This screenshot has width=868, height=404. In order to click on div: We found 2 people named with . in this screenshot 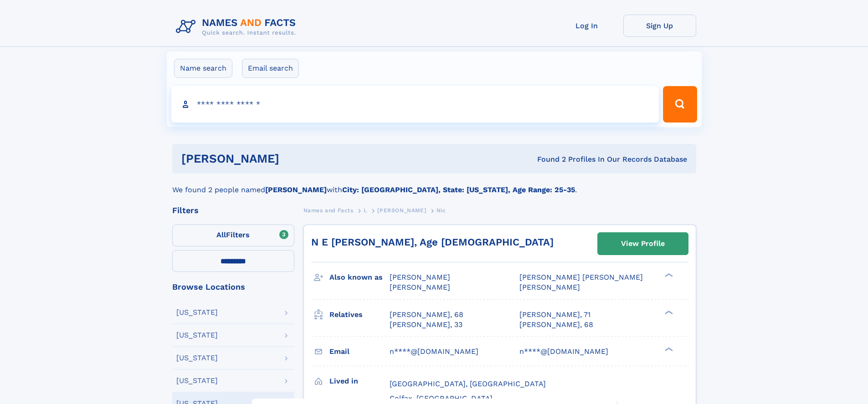, I will do `click(434, 184)`.